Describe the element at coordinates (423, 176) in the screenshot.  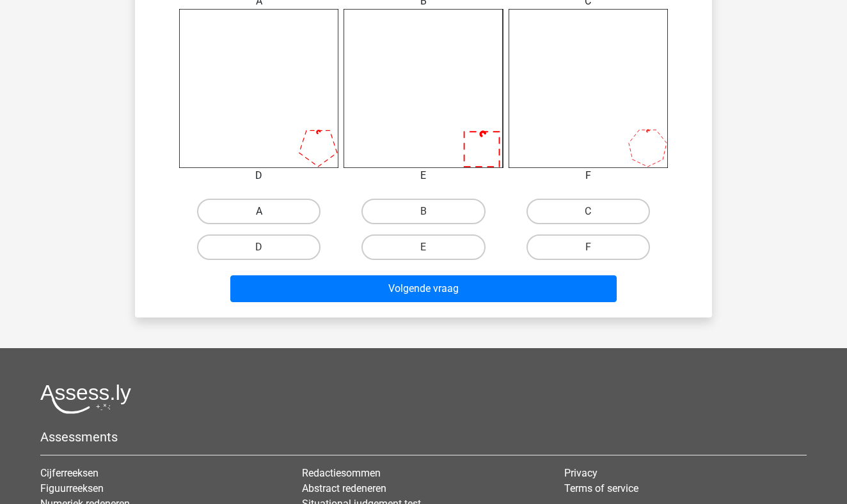
I see `div: E` at that location.